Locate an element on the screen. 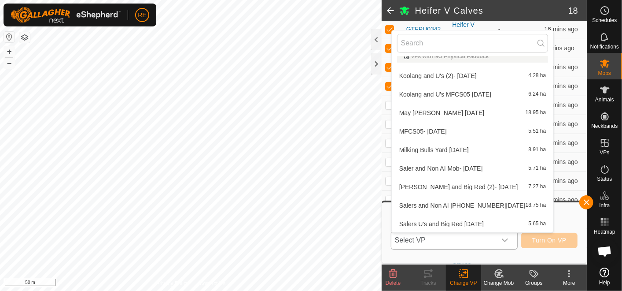 This screenshot has width=622, height=291. span: Notifications is located at coordinates (605, 47).